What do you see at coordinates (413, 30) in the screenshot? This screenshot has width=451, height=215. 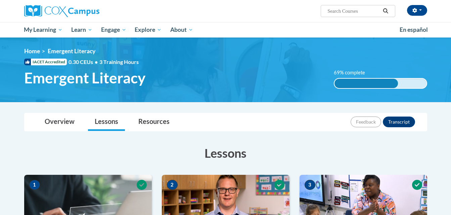 I see `a: En español` at bounding box center [413, 30].